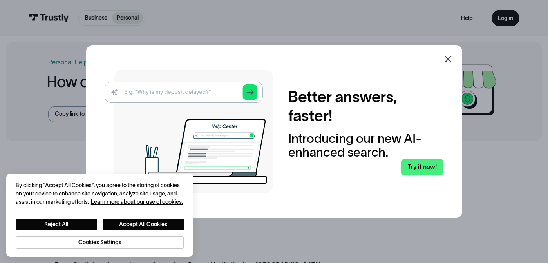 The image size is (548, 263). Describe the element at coordinates (366, 145) in the screenshot. I see `div: Introducing our new AI-enhanced search.` at that location.